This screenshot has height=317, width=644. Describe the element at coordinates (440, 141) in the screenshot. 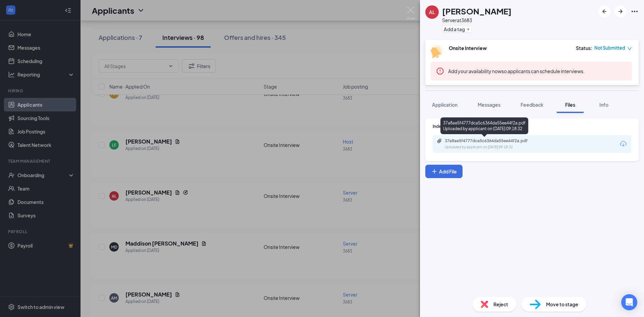

I see `svg: Paperclip` at that location.